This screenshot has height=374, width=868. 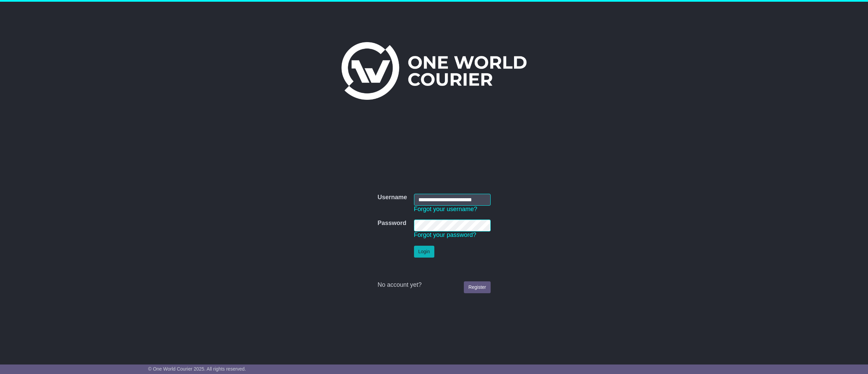 I want to click on img: One World, so click(x=434, y=71).